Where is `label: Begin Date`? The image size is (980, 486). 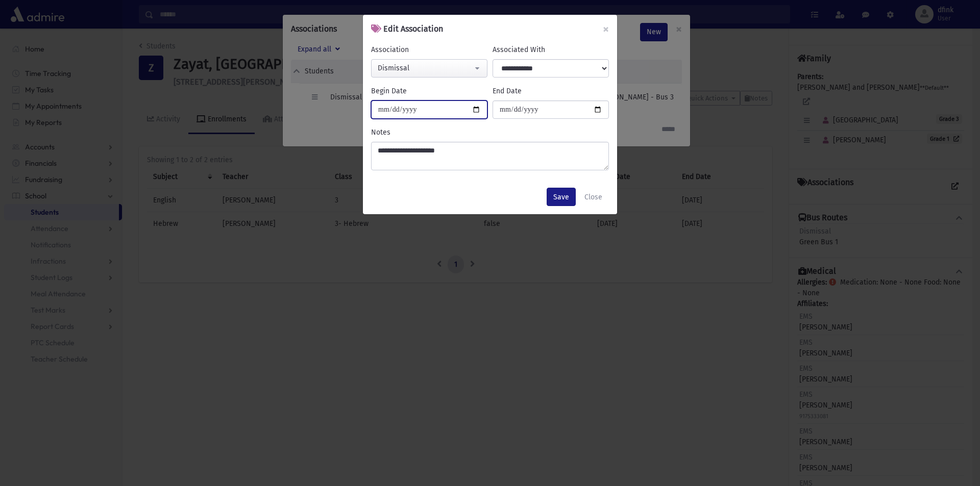 label: Begin Date is located at coordinates (389, 91).